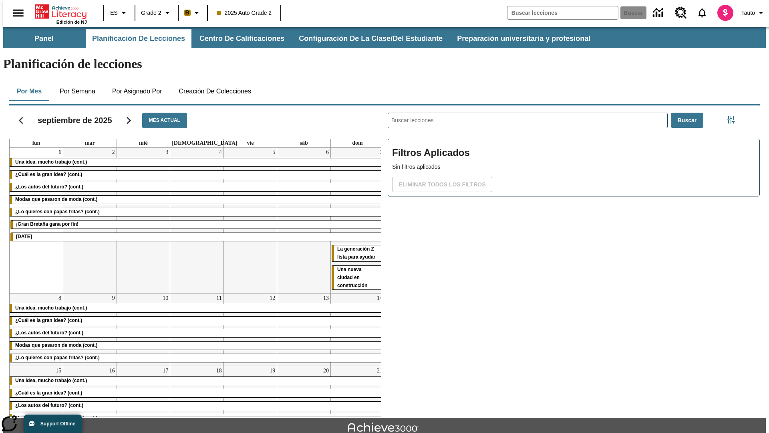 This screenshot has height=433, width=769. What do you see at coordinates (165, 298) in the screenshot?
I see `a: 10 de septiembre de 2025` at bounding box center [165, 298].